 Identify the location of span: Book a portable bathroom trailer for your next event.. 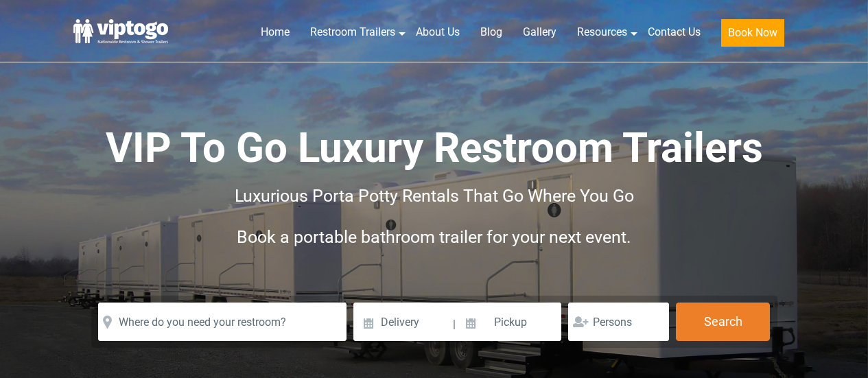
(434, 237).